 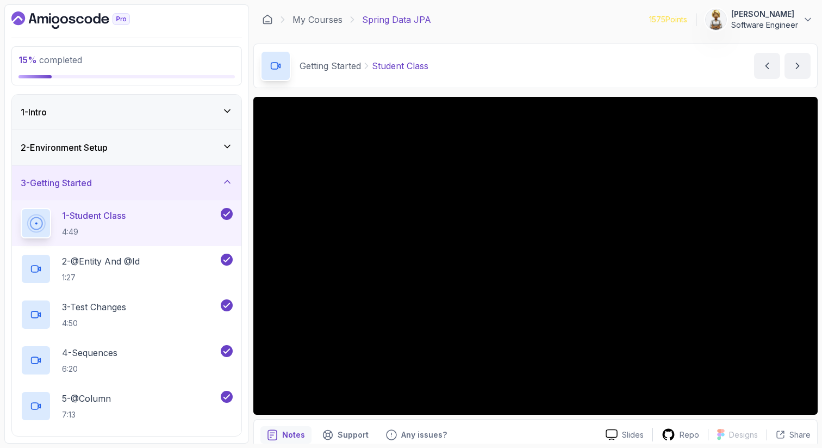 What do you see at coordinates (101, 277) in the screenshot?
I see `p: 1:27` at bounding box center [101, 277].